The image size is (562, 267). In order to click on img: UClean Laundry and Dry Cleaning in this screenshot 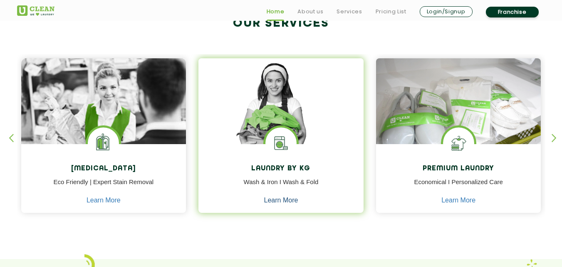, I will do `click(36, 10)`.